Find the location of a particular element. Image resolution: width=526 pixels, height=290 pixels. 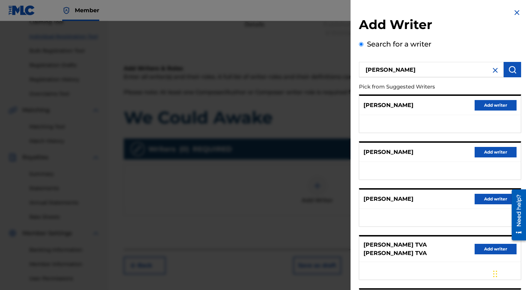

div: Open Resource Center is located at coordinates (12, 28).